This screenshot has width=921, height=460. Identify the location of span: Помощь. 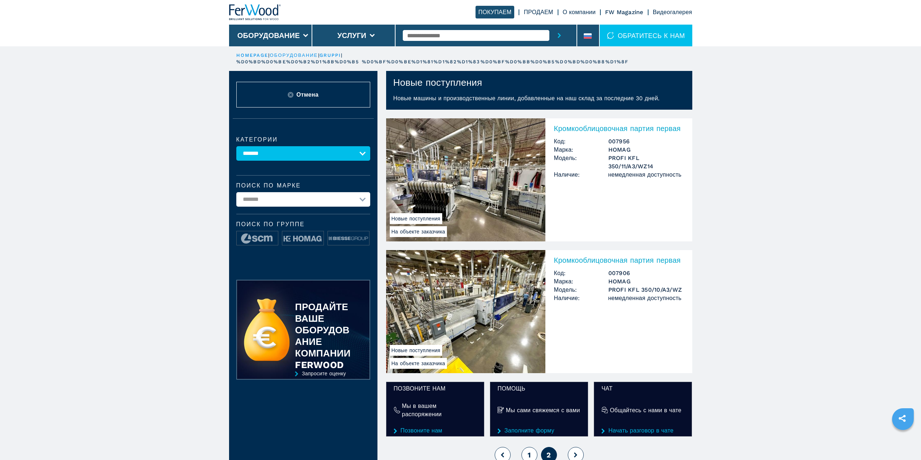
(539, 388).